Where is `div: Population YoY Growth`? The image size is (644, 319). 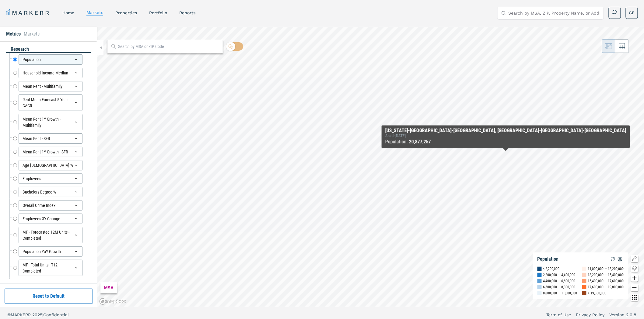 div: Population YoY Growth is located at coordinates (50, 252).